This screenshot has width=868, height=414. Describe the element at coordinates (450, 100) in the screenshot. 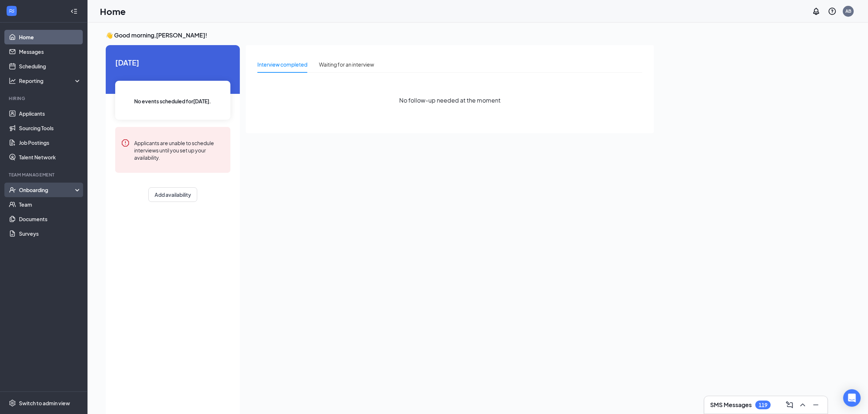

I see `span: No follow-up needed at the moment` at that location.